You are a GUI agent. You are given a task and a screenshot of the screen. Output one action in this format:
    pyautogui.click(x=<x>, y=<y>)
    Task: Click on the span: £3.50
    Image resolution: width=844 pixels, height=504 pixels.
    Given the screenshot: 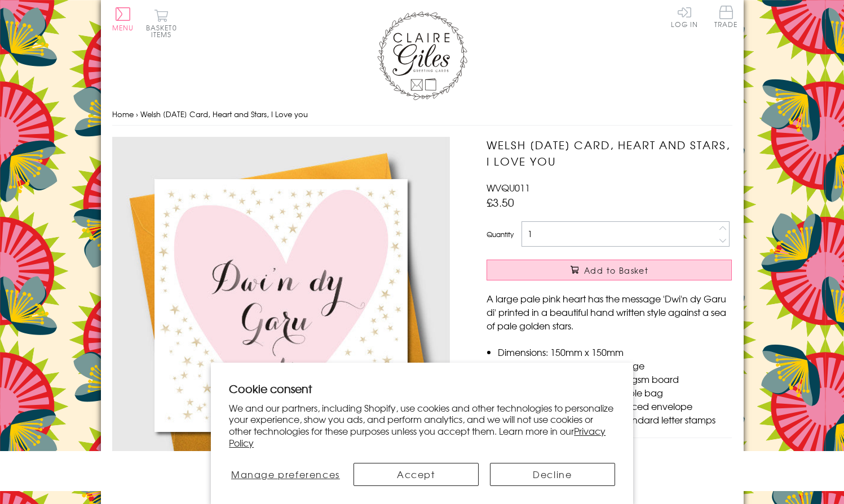 What is the action you would take?
    pyautogui.click(x=500, y=202)
    